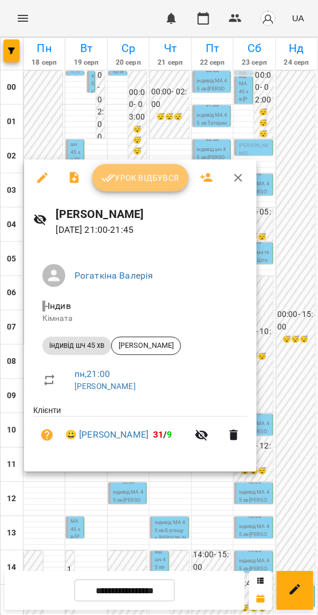 This screenshot has width=318, height=615. Describe the element at coordinates (140, 178) in the screenshot. I see `button: Урок відбувся` at that location.